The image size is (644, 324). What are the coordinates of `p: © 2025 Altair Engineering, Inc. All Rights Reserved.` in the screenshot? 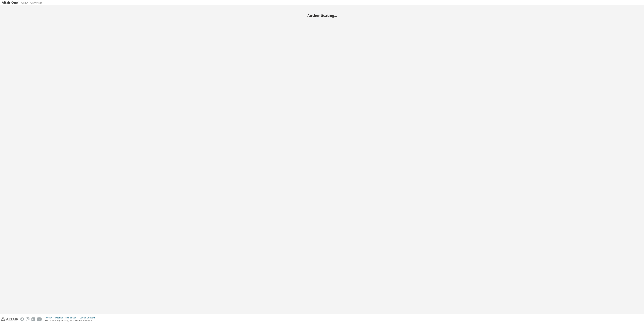 It's located at (71, 321).